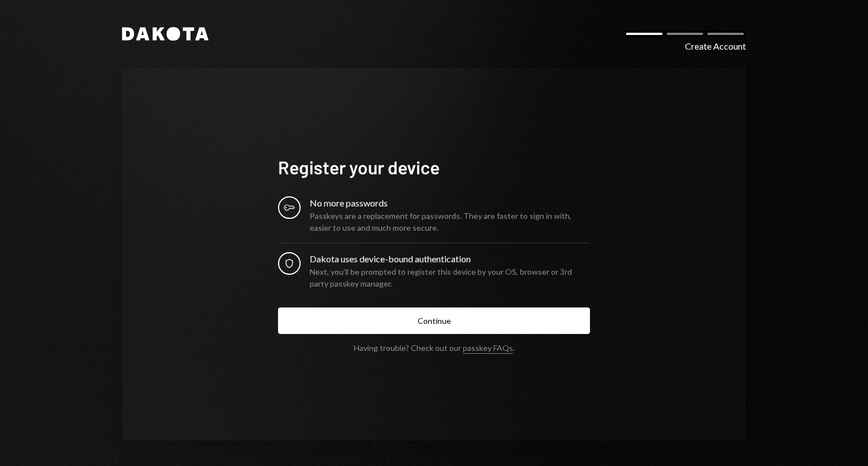  I want to click on button: Continue, so click(434, 321).